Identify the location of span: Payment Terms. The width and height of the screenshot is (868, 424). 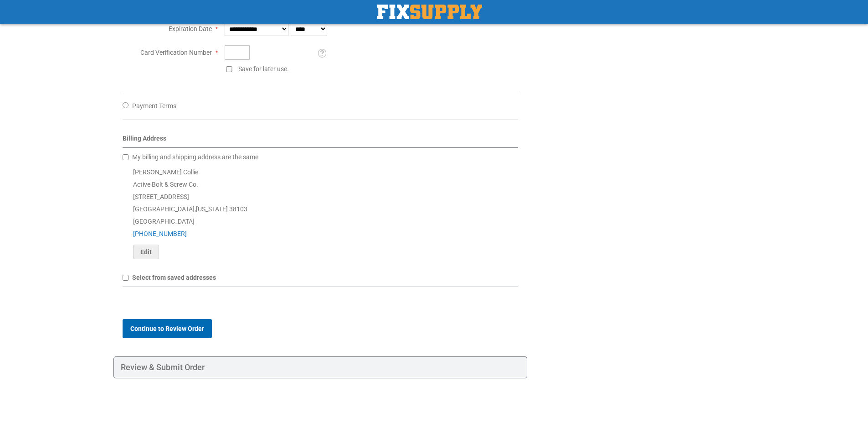
(154, 106).